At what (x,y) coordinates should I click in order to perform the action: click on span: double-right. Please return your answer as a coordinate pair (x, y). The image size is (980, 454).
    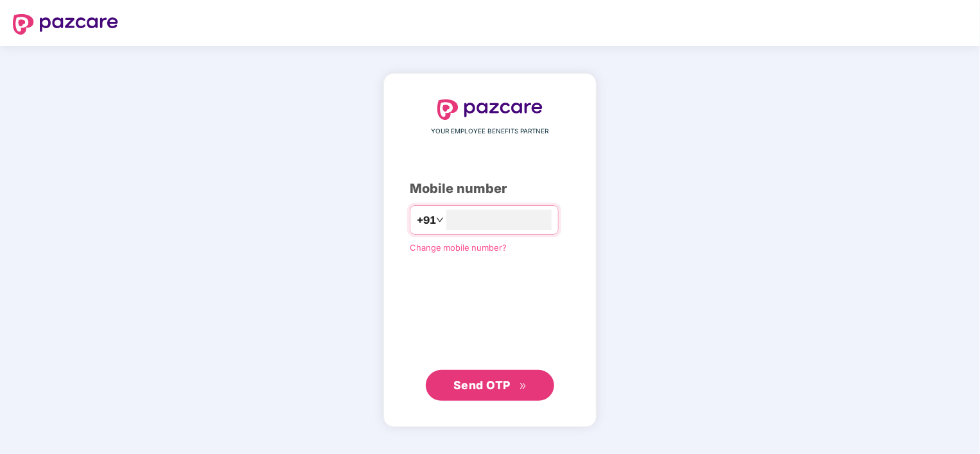
    Looking at the image, I should click on (522, 386).